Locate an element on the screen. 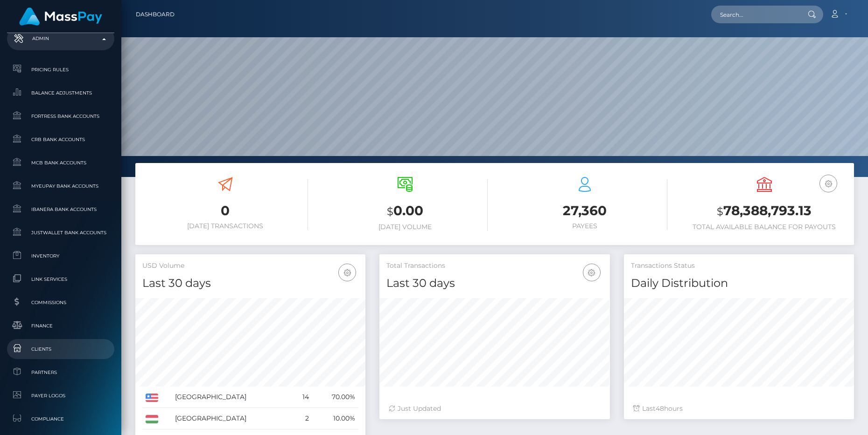 Image resolution: width=868 pixels, height=435 pixels. span: Ibanera Bank Accounts is located at coordinates (61, 209).